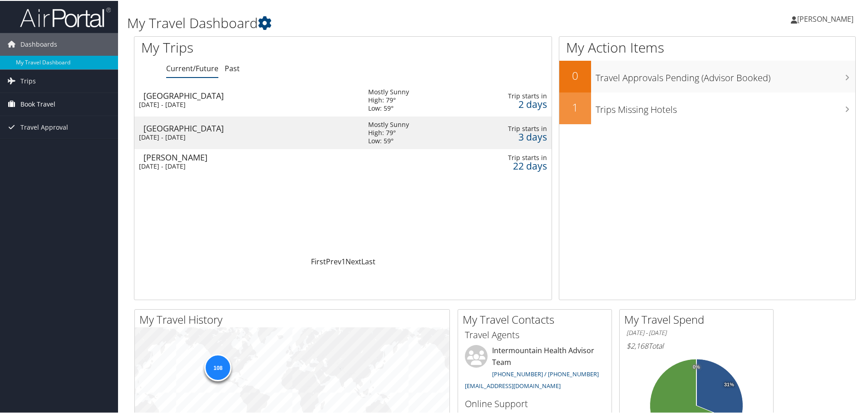 This screenshot has width=868, height=413. What do you see at coordinates (725, 107) in the screenshot?
I see `h3: Trips Missing Hotels` at bounding box center [725, 107].